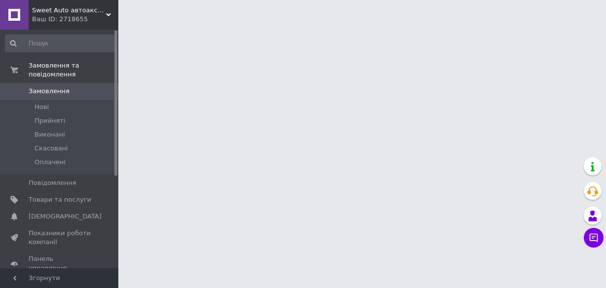 The height and width of the screenshot is (288, 606). Describe the element at coordinates (593, 238) in the screenshot. I see `button: Чат з покупцем` at that location.